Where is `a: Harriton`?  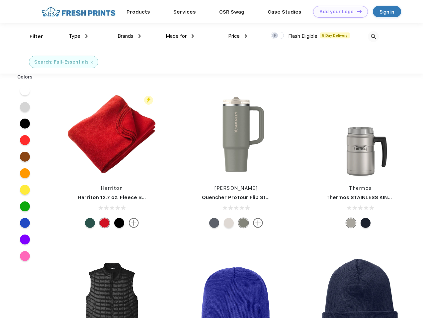 a: Harriton is located at coordinates (112, 188).